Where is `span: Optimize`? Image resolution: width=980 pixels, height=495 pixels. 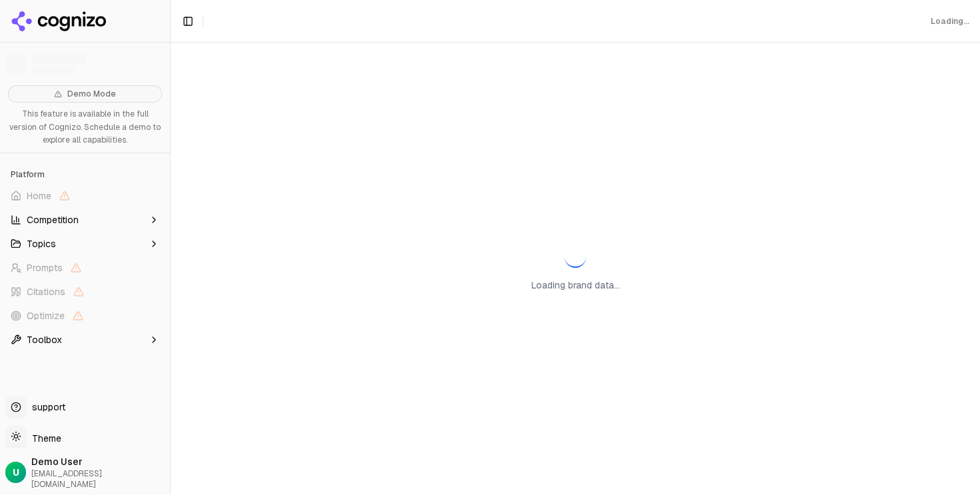 span: Optimize is located at coordinates (45, 316).